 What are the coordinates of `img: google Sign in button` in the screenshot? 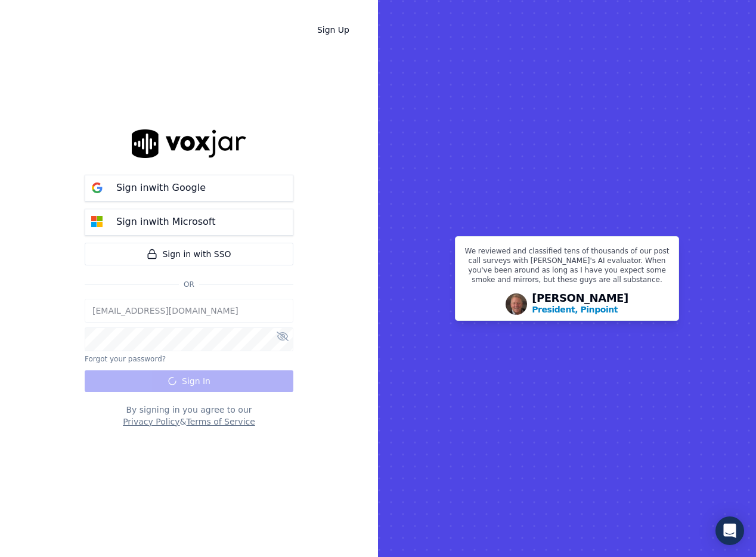 It's located at (97, 187).